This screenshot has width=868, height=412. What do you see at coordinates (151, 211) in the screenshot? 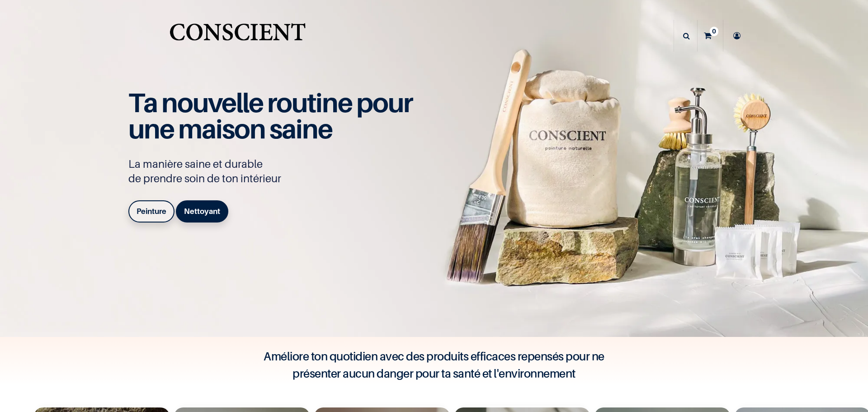
I see `a: Peinture` at bounding box center [151, 211].